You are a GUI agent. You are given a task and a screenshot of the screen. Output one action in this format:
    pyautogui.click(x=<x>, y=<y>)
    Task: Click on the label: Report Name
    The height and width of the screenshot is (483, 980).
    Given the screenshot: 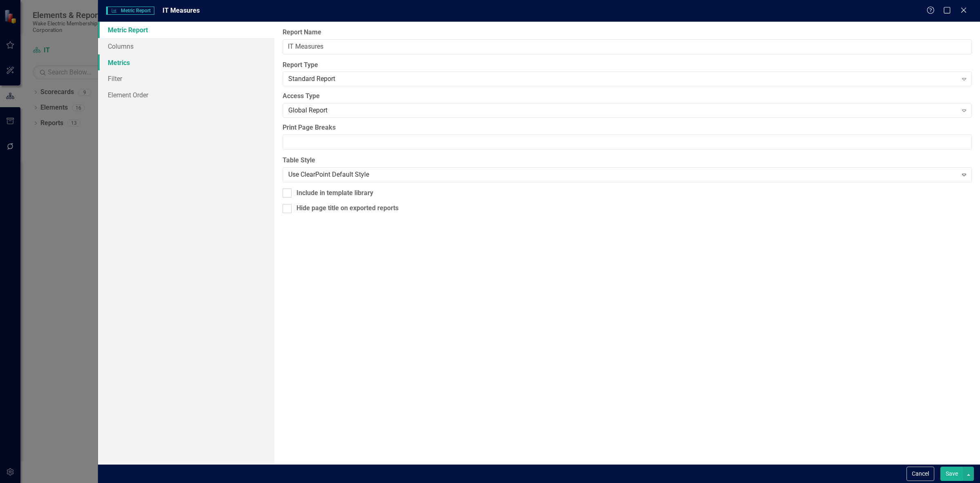 What is the action you would take?
    pyautogui.click(x=628, y=32)
    